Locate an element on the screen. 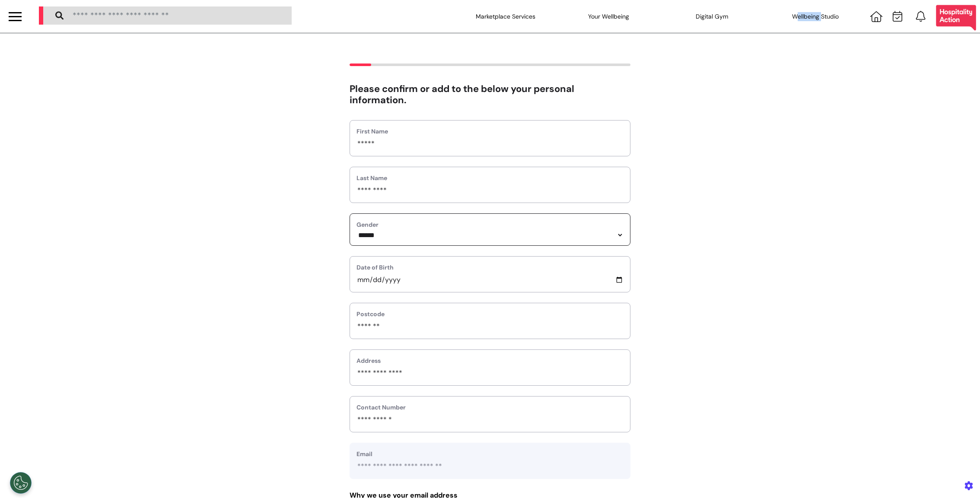 The height and width of the screenshot is (498, 980). div: Digital Gym is located at coordinates (712, 16).